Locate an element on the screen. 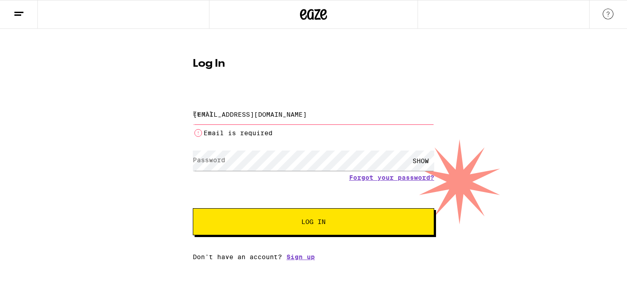 This screenshot has height=297, width=627. input: Email is located at coordinates (313, 114).